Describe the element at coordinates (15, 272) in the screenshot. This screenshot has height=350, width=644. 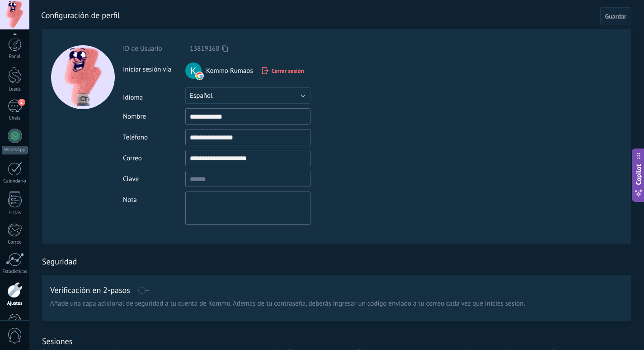
I see `div: Estadísticas` at that location.